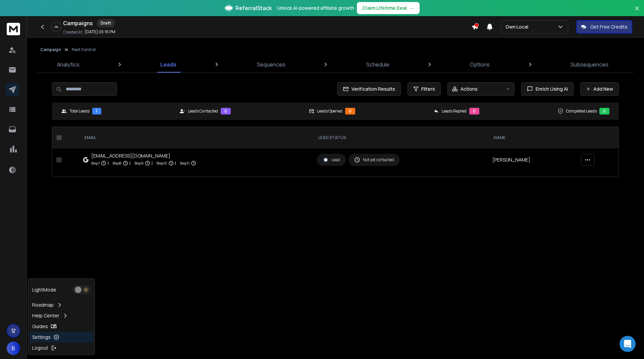 The image size is (644, 359). Describe the element at coordinates (469, 89) in the screenshot. I see `p: Actions` at that location.